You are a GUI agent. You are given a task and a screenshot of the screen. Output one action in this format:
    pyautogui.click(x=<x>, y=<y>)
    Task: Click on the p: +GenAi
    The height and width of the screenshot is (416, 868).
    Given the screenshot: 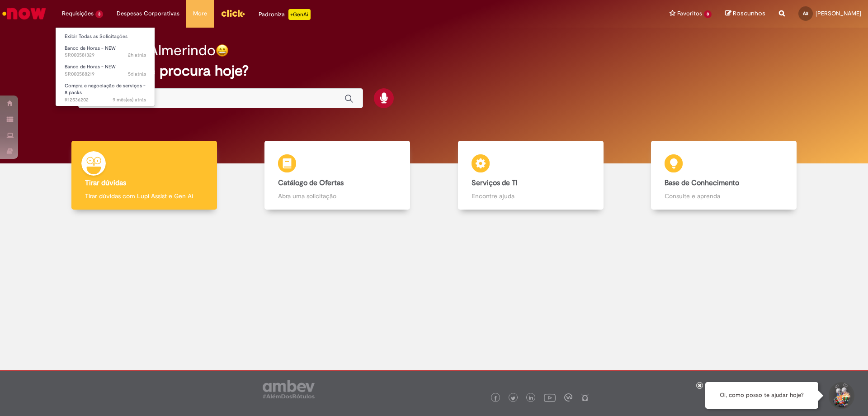 What is the action you would take?
    pyautogui.click(x=299, y=14)
    